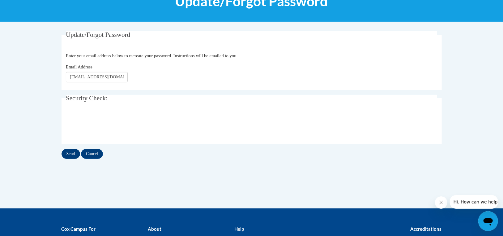  Describe the element at coordinates (97, 77) in the screenshot. I see `input: Email` at that location.